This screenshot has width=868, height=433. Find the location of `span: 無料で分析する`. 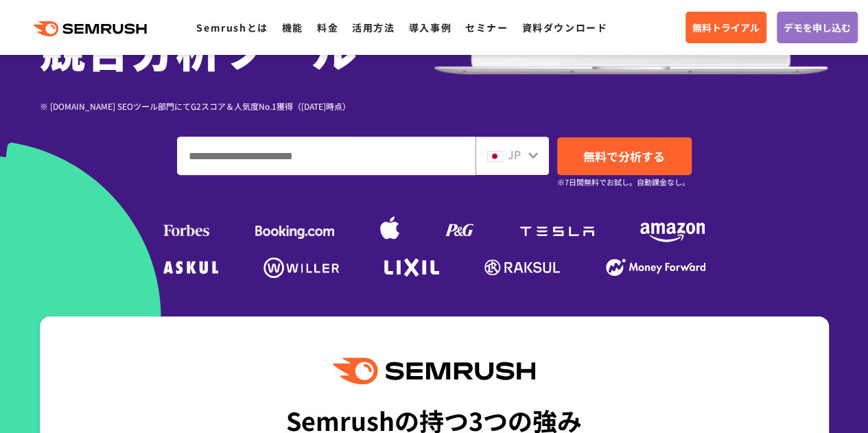

span: 無料で分析する is located at coordinates (624, 155).